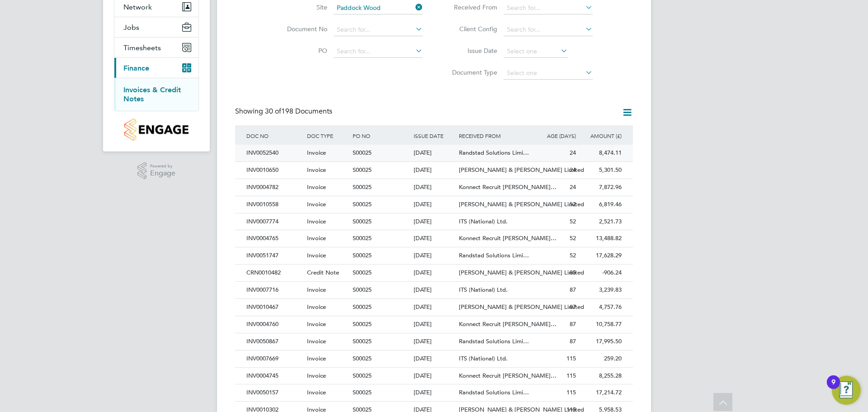 The height and width of the screenshot is (412, 868). Describe the element at coordinates (131, 27) in the screenshot. I see `span: Jobs` at that location.